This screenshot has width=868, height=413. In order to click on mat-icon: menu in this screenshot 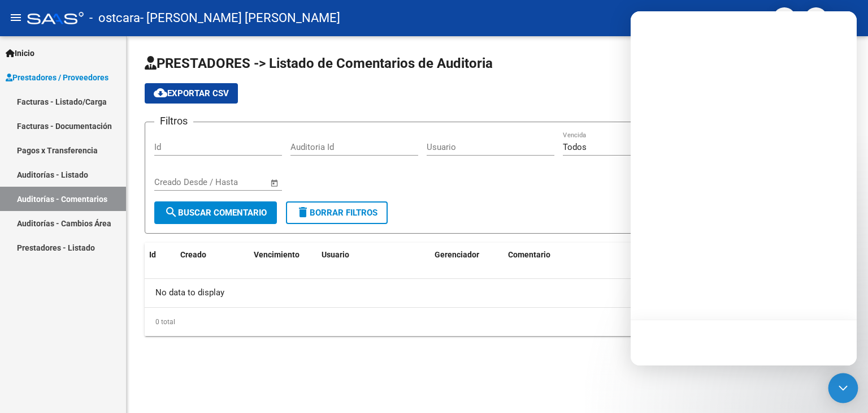, I will do `click(16, 18)`.